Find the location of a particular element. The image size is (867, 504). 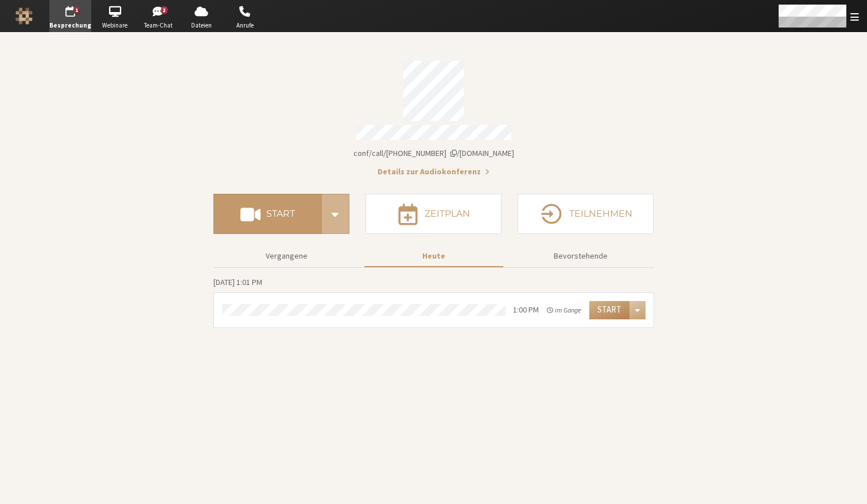

h4: Start is located at coordinates (281, 214).